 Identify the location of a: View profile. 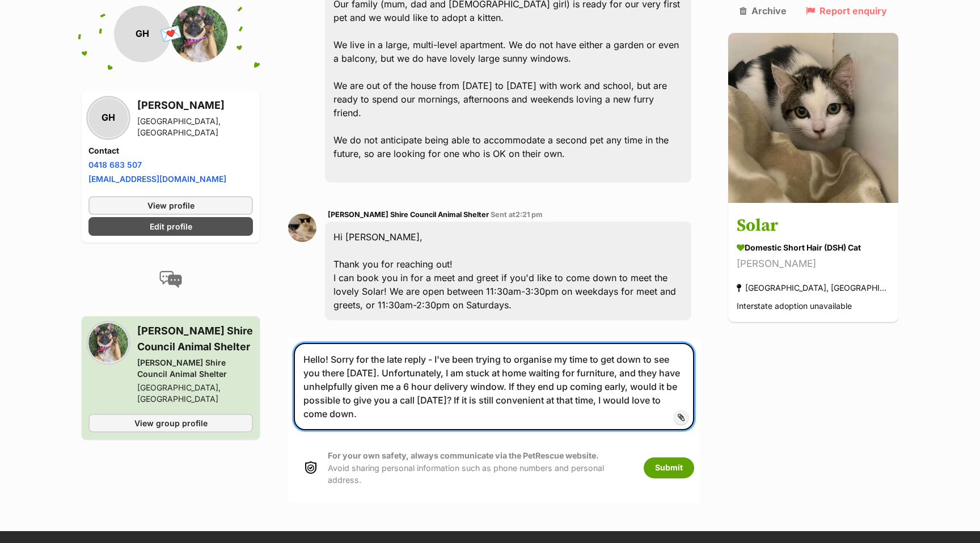
(170, 205).